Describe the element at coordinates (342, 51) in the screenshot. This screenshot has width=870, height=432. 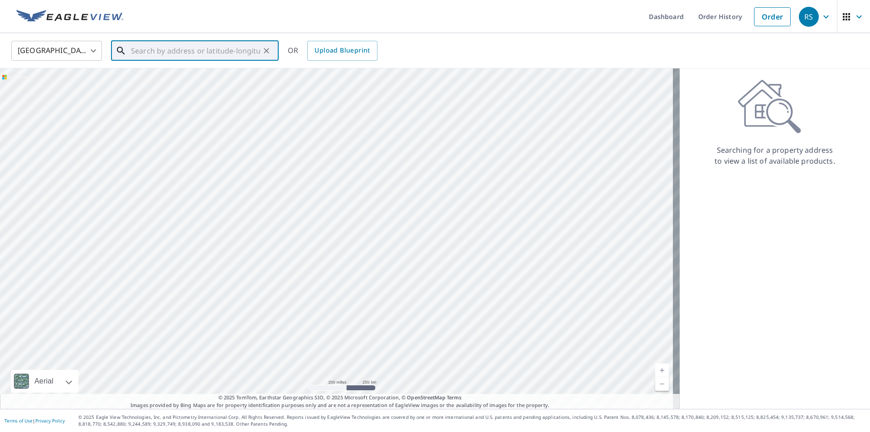
I see `a: Upload Blueprint` at that location.